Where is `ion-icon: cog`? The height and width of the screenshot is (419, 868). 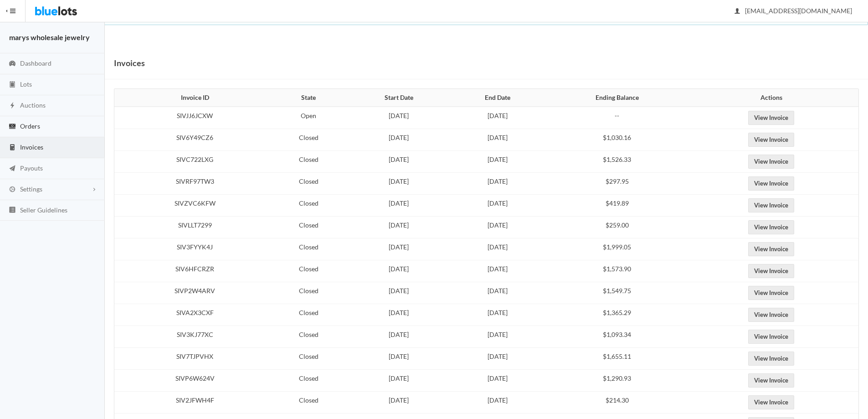
ion-icon: cog is located at coordinates (12, 190).